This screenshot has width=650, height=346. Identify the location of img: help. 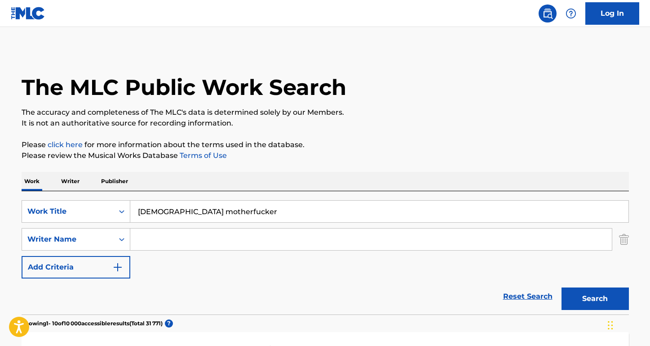
(571, 13).